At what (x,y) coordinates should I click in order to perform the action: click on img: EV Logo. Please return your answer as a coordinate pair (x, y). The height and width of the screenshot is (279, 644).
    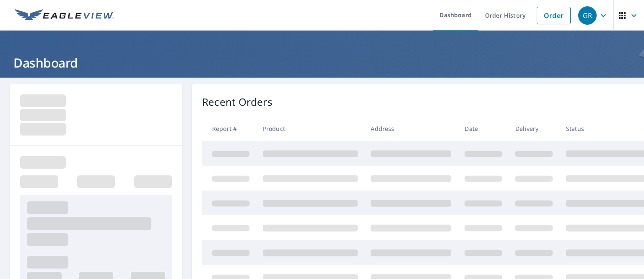
    Looking at the image, I should click on (64, 16).